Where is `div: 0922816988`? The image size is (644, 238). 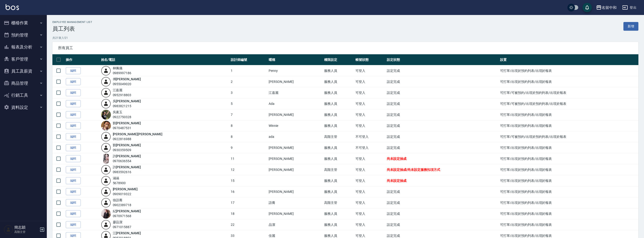
div: 0922816988 is located at coordinates (137, 139).